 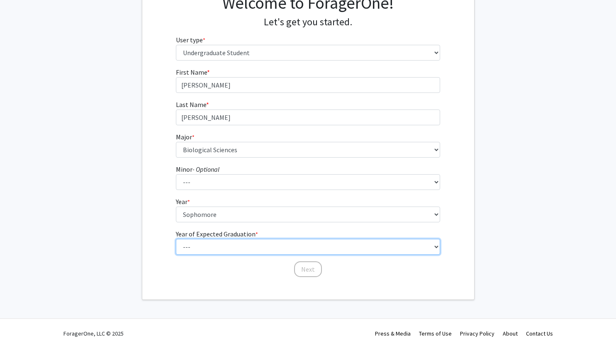 I want to click on h4: Let's get you started., so click(x=308, y=22).